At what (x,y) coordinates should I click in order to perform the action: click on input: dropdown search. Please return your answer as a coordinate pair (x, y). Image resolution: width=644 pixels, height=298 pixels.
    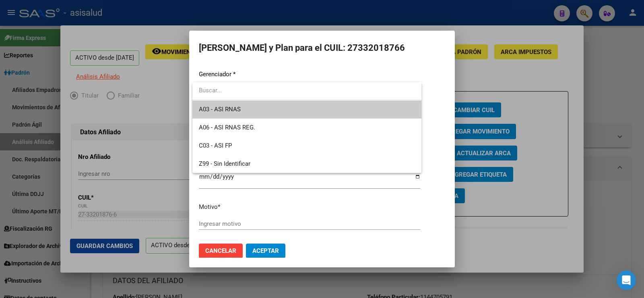
    Looking at the image, I should click on (306, 90).